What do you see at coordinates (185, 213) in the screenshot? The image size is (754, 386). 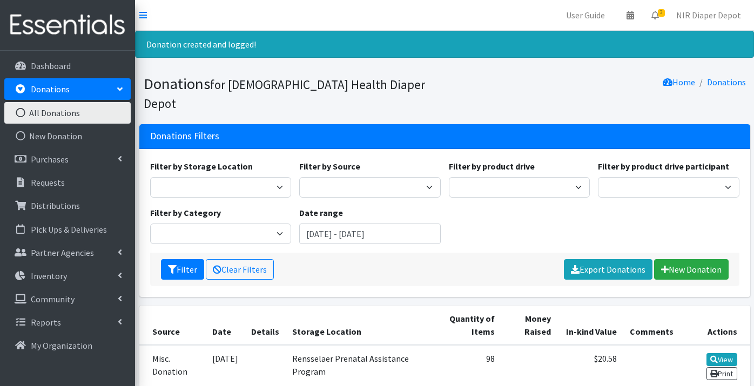 I see `label: Filter by Category` at bounding box center [185, 213].